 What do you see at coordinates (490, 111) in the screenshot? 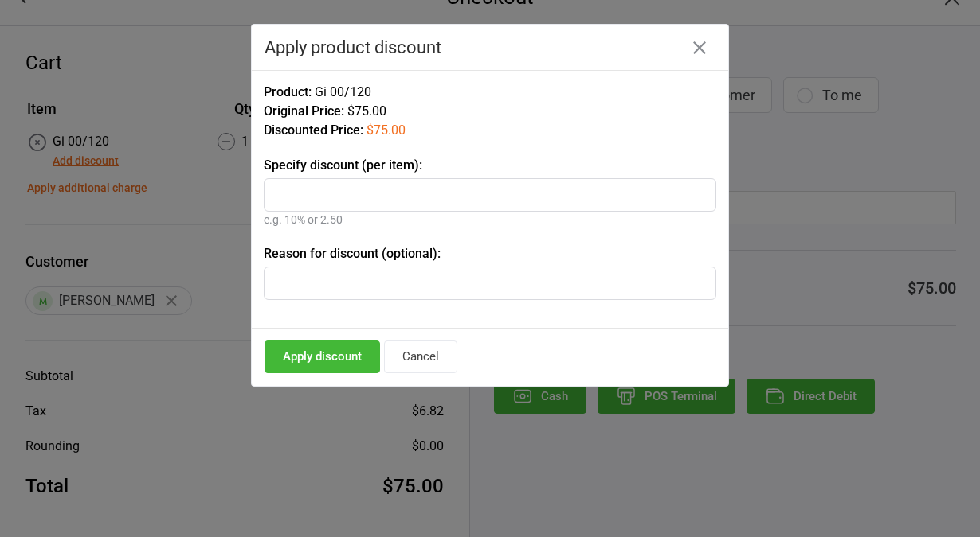
I see `div: $75.00` at bounding box center [490, 111].